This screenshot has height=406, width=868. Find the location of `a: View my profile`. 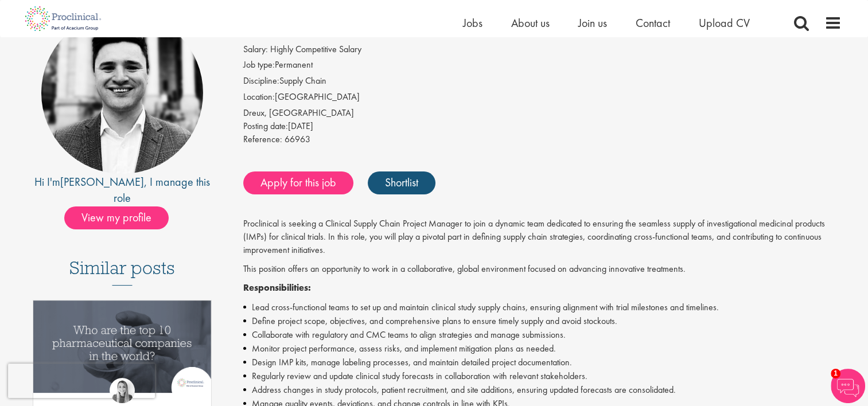

a: View my profile is located at coordinates (122, 216).